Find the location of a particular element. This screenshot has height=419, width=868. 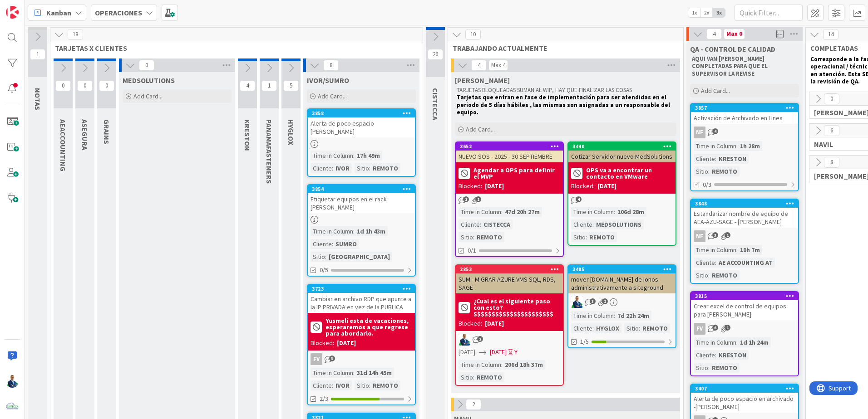

span: 3x is located at coordinates (719, 13).